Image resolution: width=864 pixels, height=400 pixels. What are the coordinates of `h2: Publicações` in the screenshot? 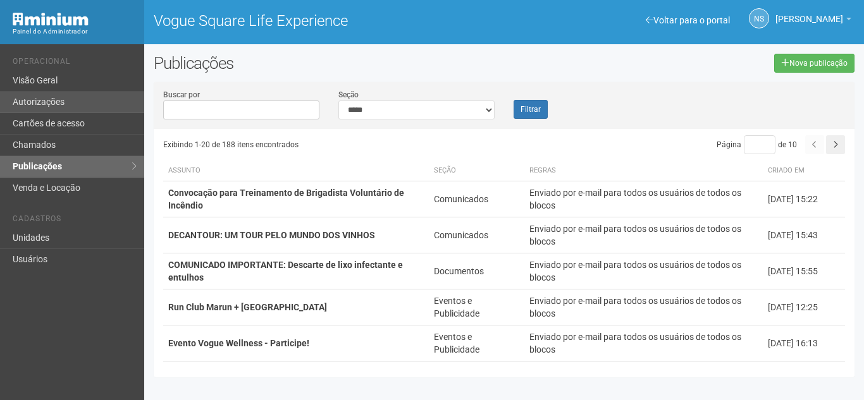 It's located at (294, 63).